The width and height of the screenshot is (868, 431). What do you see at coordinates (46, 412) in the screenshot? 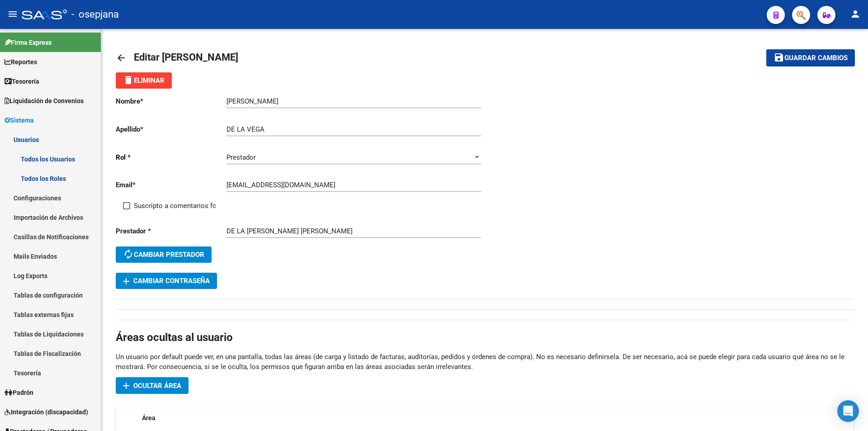
I see `span: Integración (discapacidad)` at bounding box center [46, 412].